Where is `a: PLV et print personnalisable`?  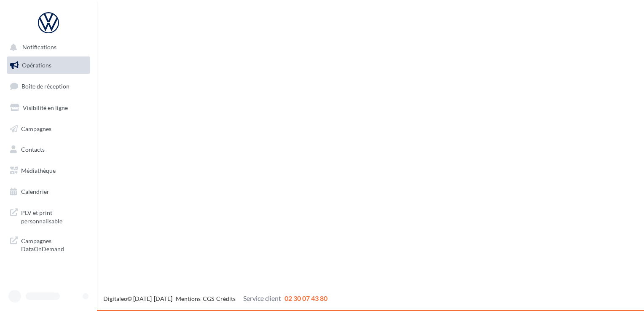 a: PLV et print personnalisable is located at coordinates (48, 216).